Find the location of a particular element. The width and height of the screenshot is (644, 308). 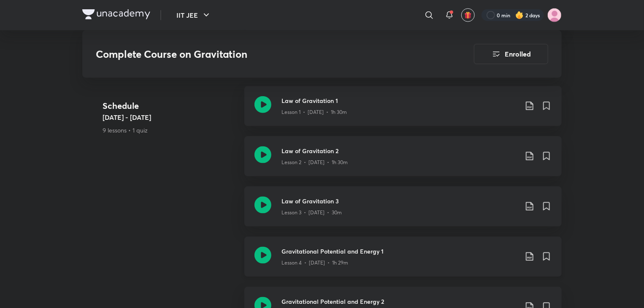

h3: Gravitational Potential and Energy 1 is located at coordinates (400, 251).